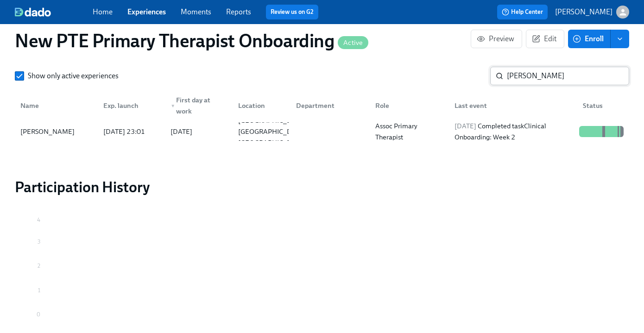 Image resolution: width=644 pixels, height=333 pixels. Describe the element at coordinates (292, 12) in the screenshot. I see `a: Review us on G2` at that location.